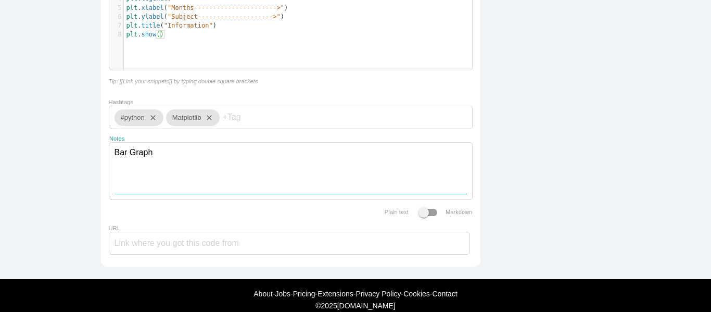 The width and height of the screenshot is (711, 312). What do you see at coordinates (151, 26) in the screenshot?
I see `span: title` at bounding box center [151, 26].